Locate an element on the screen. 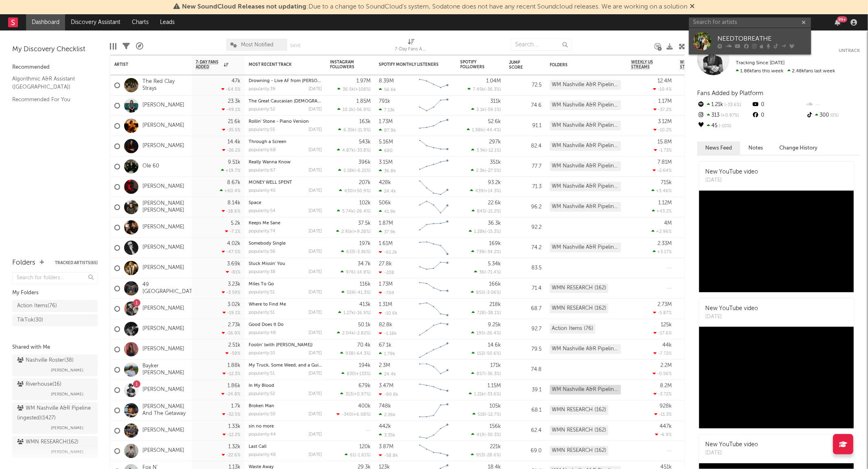  span: -11.9 % is located at coordinates (362, 130).